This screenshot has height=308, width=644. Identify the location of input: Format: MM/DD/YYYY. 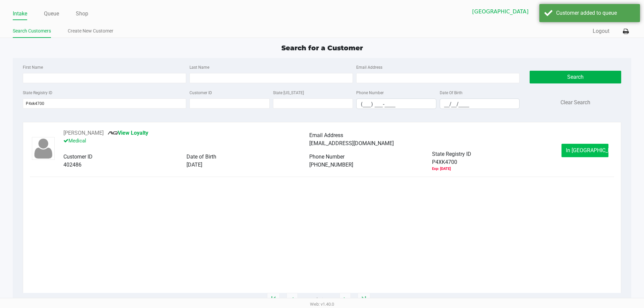
(480, 104).